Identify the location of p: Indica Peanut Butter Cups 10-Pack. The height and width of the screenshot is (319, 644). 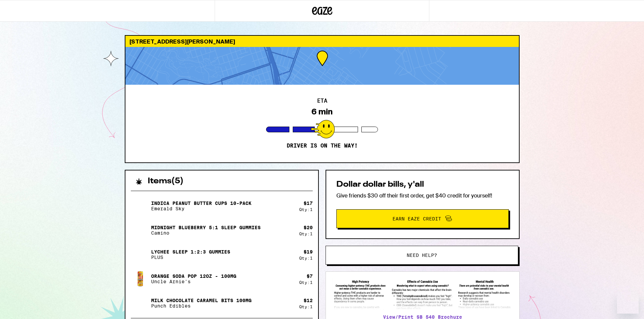
(201, 203).